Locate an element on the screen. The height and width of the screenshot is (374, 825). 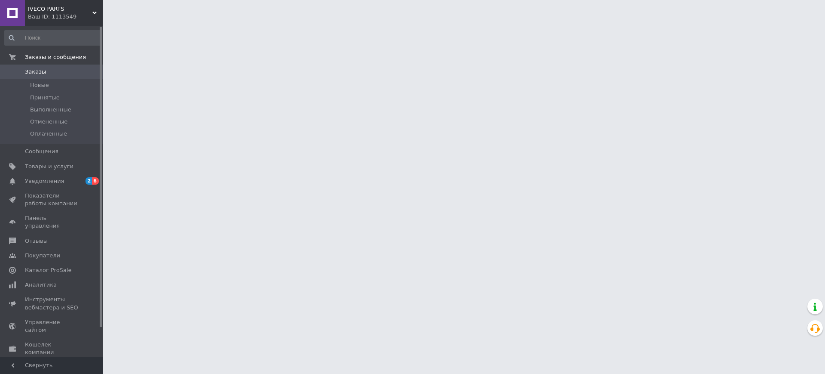
span: Панель управления is located at coordinates (52, 222).